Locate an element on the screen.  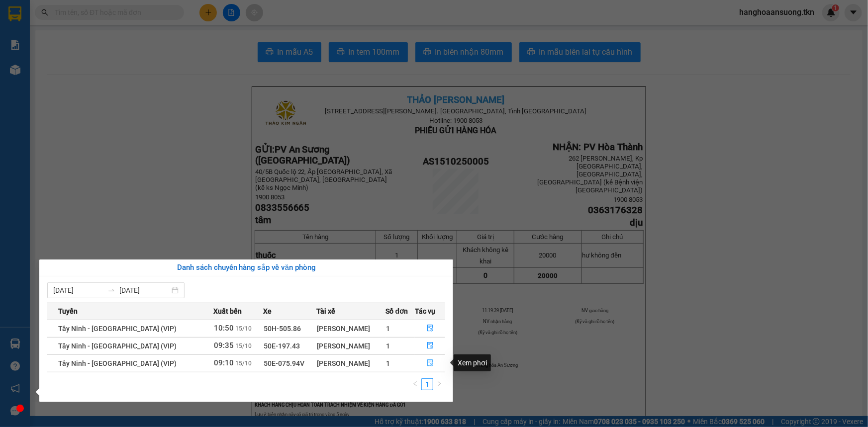
div: Danh sách chuyến hàng sắp về văn phòng is located at coordinates (246, 268).